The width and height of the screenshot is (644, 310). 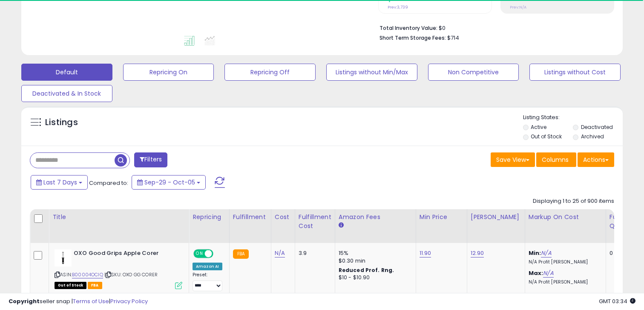 What do you see at coordinates (241, 254) in the screenshot?
I see `small: FBA` at bounding box center [241, 254].